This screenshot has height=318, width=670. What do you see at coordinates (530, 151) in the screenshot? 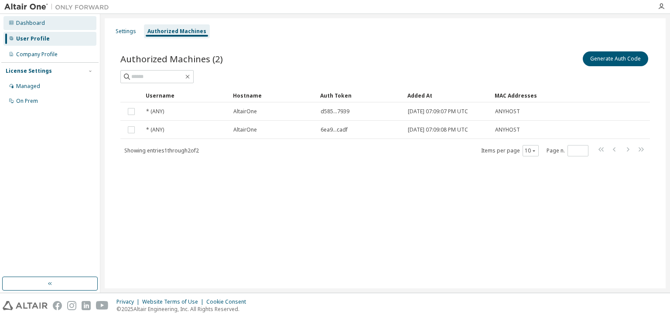
I see `button: 10` at bounding box center [530, 151].